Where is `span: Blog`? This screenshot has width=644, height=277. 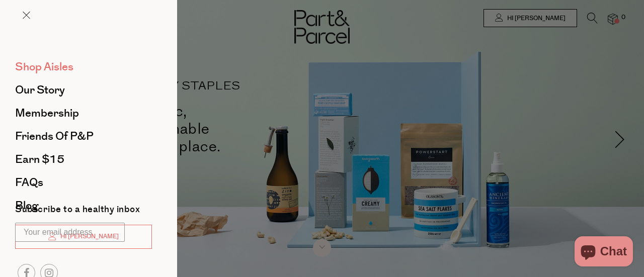 span: Blog is located at coordinates (27, 206).